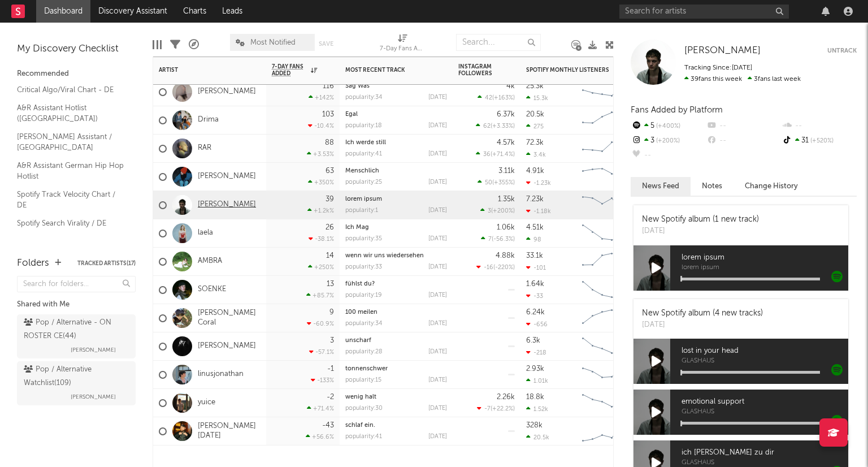  I want to click on div: 1.01k, so click(537, 381).